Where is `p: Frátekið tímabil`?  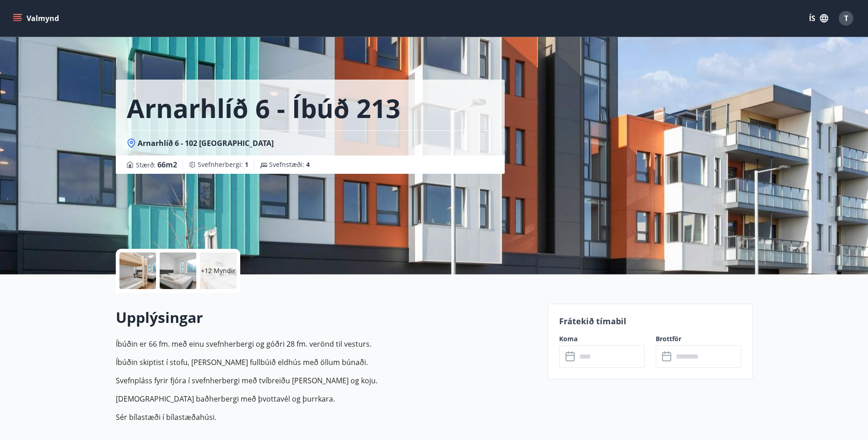 p: Frátekið tímabil is located at coordinates (650, 321).